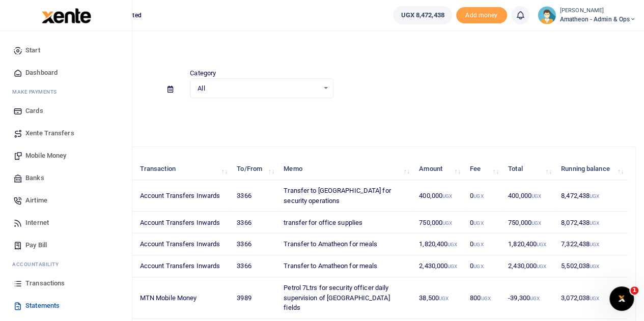 The height and width of the screenshot is (321, 644). What do you see at coordinates (66, 265) in the screenshot?
I see `li: Ac` at bounding box center [66, 265].